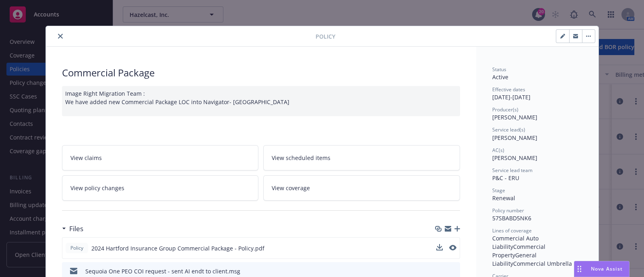 This screenshot has width=644, height=277. What do you see at coordinates (160, 158) in the screenshot?
I see `a: View claims` at bounding box center [160, 158].